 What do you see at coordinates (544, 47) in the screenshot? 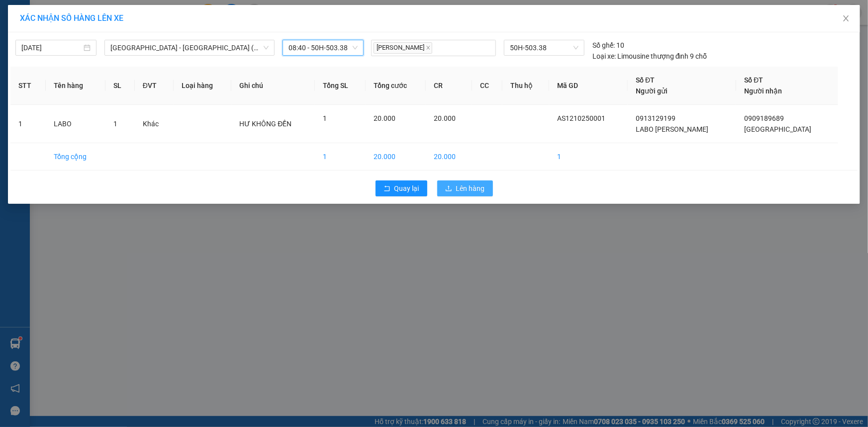
I see `span: 50H-503.38` at bounding box center [544, 47].